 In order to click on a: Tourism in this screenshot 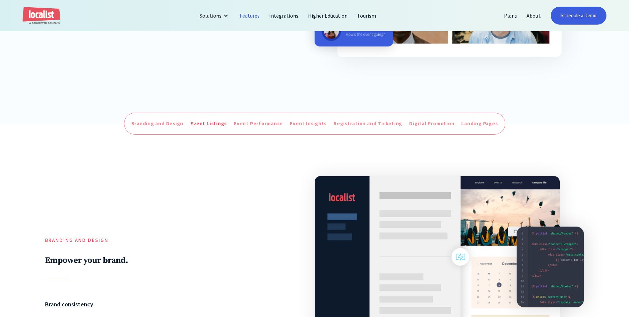, I will do `click(367, 16)`.